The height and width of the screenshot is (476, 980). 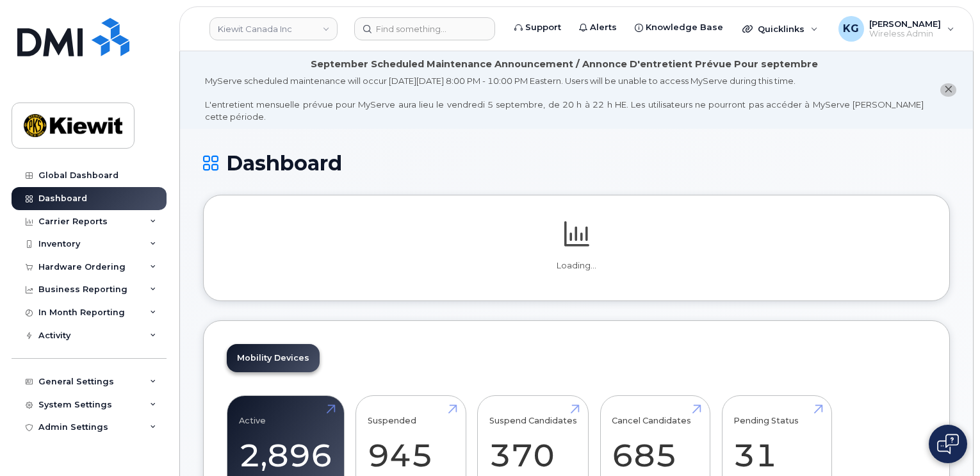 I want to click on button: close notification, so click(x=948, y=90).